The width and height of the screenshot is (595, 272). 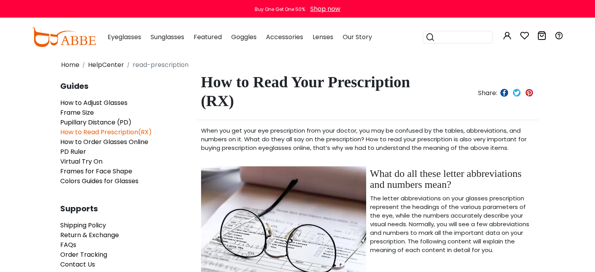 I want to click on span: Supports, so click(x=131, y=208).